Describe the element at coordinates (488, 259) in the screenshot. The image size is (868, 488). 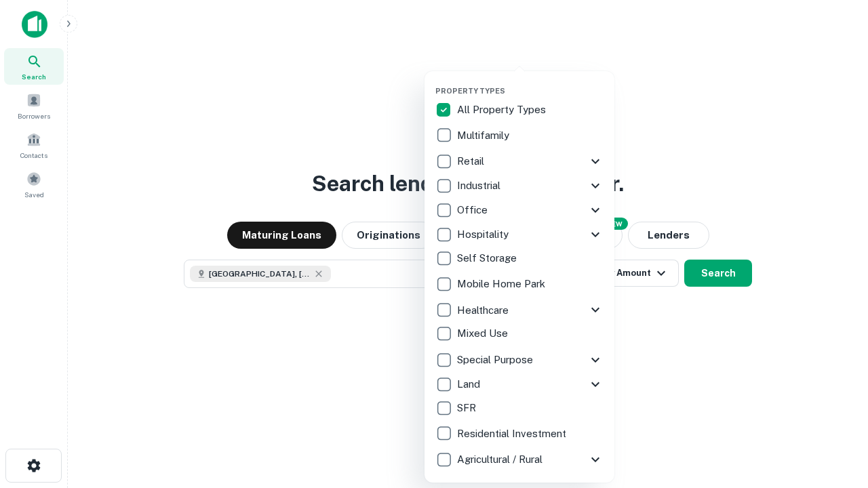
I see `p: Self Storage` at that location.